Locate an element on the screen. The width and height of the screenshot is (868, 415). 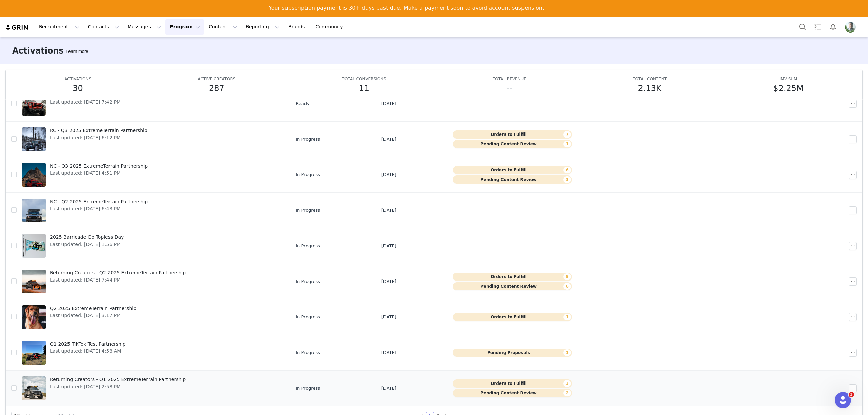
button: Recruitment is located at coordinates (60, 27).